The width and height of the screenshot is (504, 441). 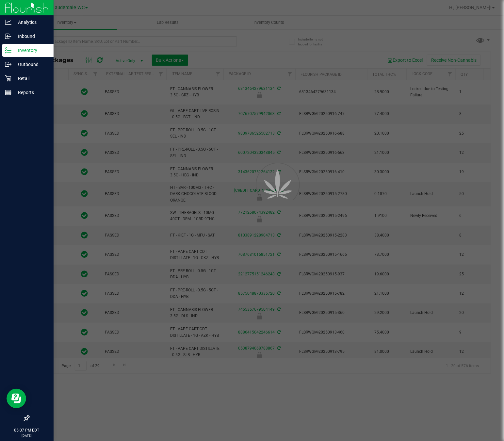 I want to click on inline-svg: Retail, so click(x=8, y=78).